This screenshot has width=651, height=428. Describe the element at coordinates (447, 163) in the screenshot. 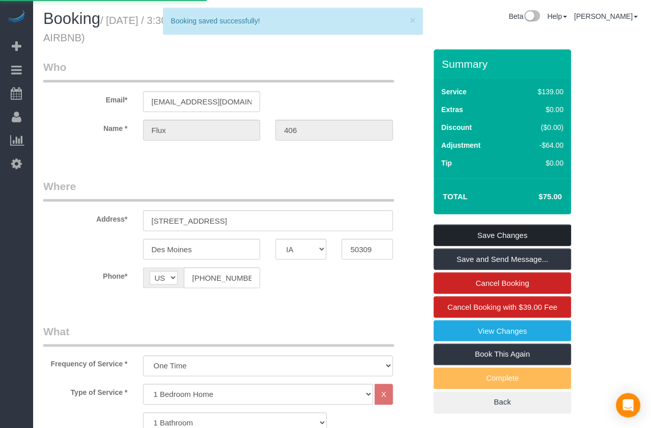

I see `label: Tip` at that location.